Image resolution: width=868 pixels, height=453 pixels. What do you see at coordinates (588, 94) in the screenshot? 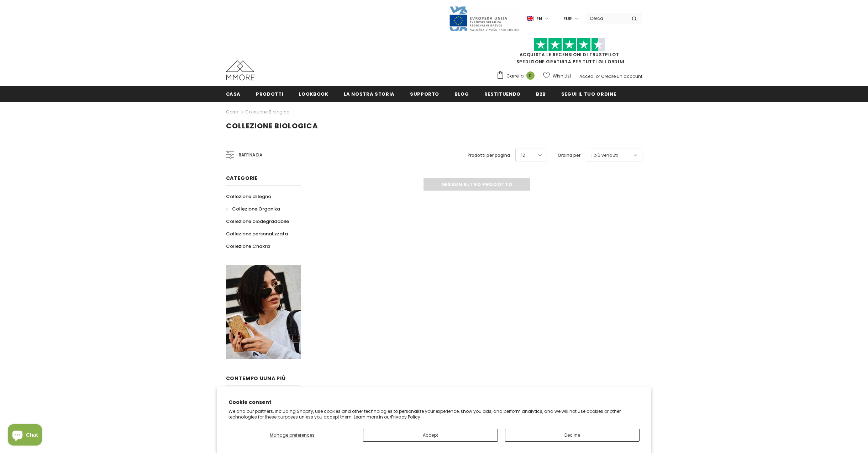
I see `a: Segui il tuo ordine` at bounding box center [588, 94].